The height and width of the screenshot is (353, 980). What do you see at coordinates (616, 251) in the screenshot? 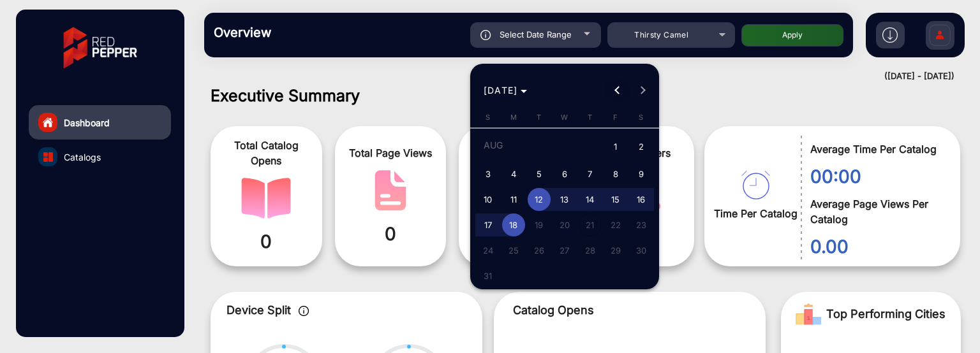
I see `span: 29` at bounding box center [616, 251].